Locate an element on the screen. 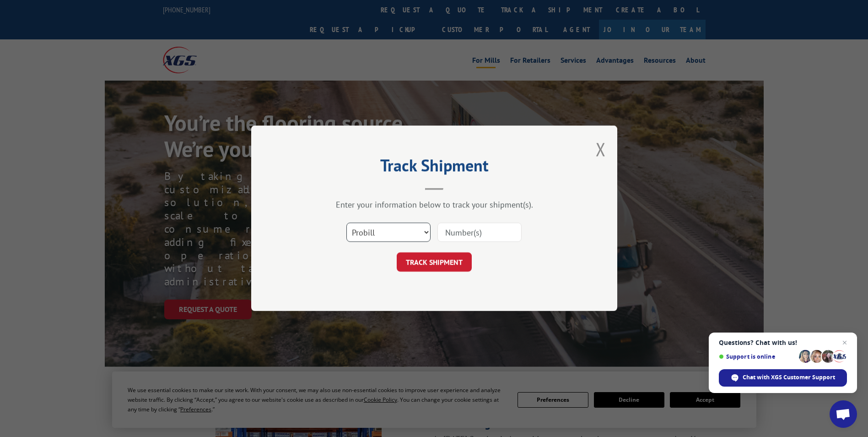 Image resolution: width=868 pixels, height=437 pixels. button: TRACK SHIPMENT is located at coordinates (434, 262).